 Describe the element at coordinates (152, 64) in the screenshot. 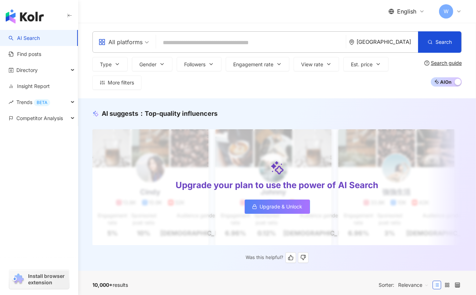

I see `button: Gender` at that location.